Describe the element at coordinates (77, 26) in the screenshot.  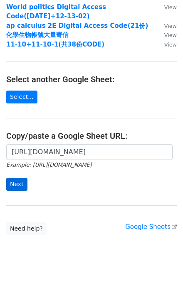
I see `a: ap calculus 2E Digital Access Code(21份)` at that location.